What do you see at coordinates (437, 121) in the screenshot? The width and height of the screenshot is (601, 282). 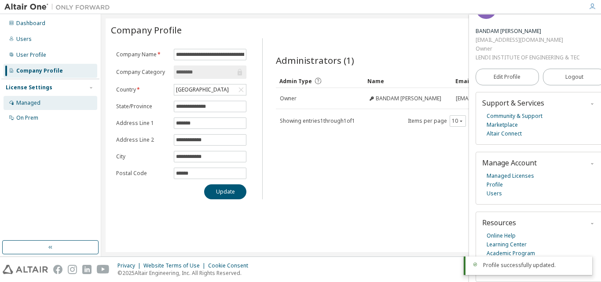 I see `span: Items per page` at bounding box center [437, 121].